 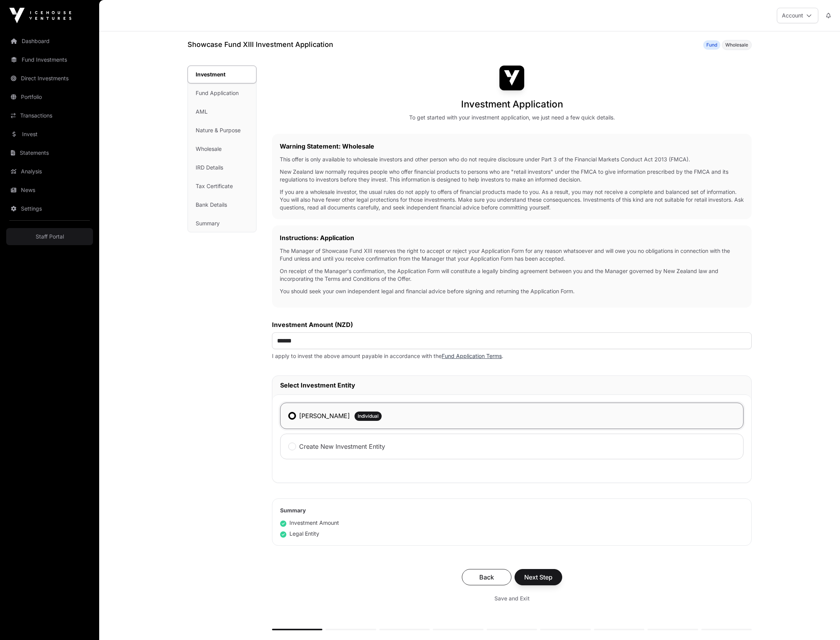 What do you see at coordinates (50, 134) in the screenshot?
I see `a: Invest` at bounding box center [50, 134].